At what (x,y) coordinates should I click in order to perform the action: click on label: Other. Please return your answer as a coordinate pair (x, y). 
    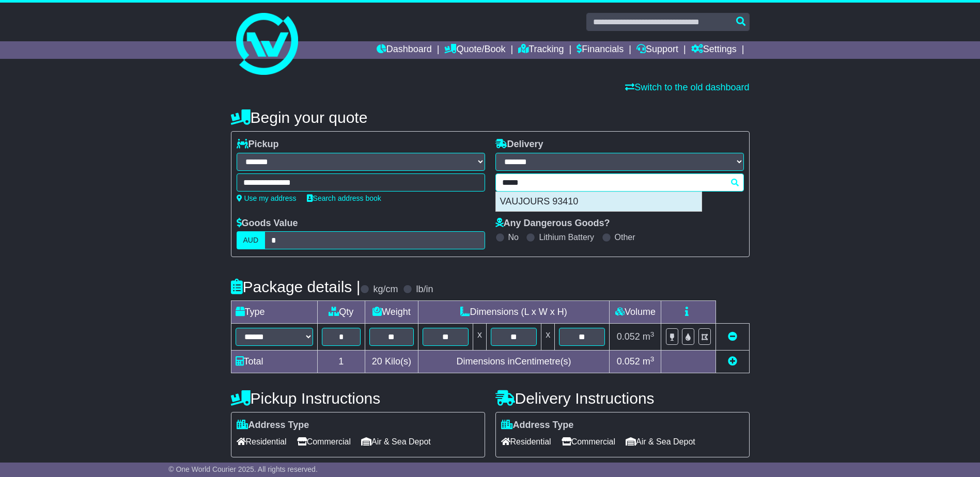
    Looking at the image, I should click on (625, 237).